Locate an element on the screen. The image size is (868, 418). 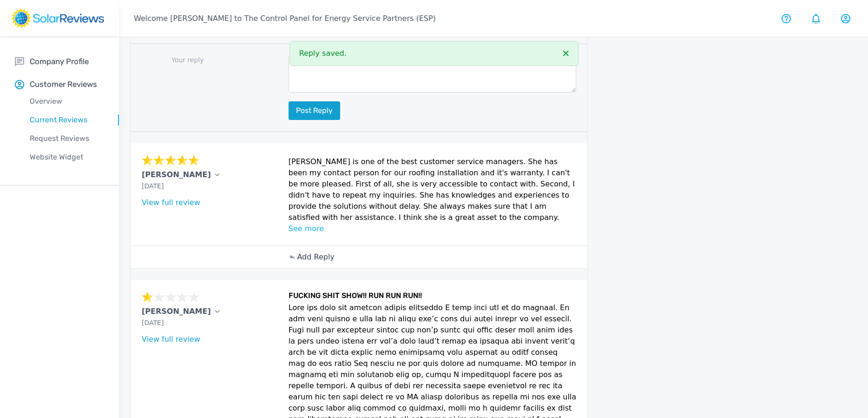
button: Post reply is located at coordinates (314, 111).